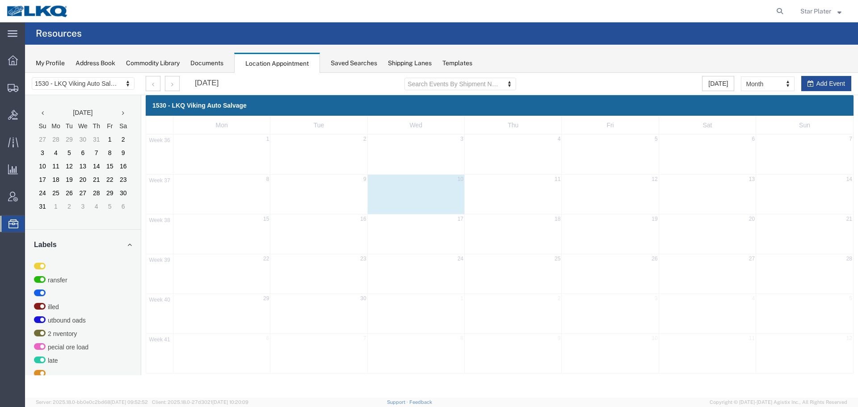  What do you see at coordinates (85, 134) in the screenshot?
I see `td: 5` at bounding box center [85, 134].